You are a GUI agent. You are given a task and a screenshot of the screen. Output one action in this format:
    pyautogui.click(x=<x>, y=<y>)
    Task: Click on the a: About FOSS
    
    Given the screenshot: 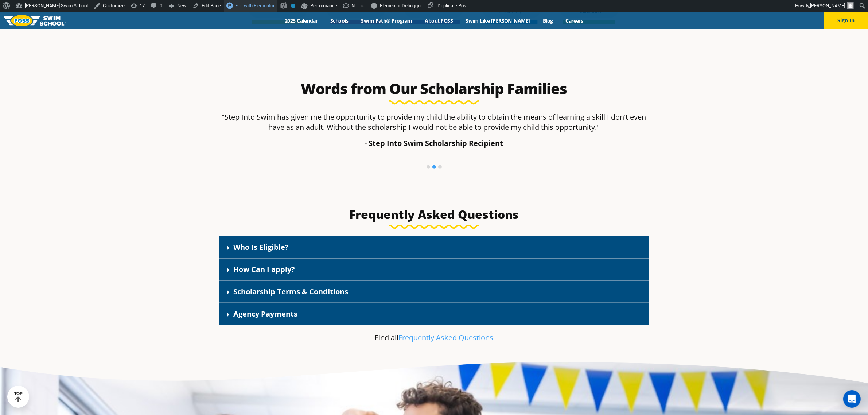 What is the action you would take?
    pyautogui.click(x=439, y=20)
    